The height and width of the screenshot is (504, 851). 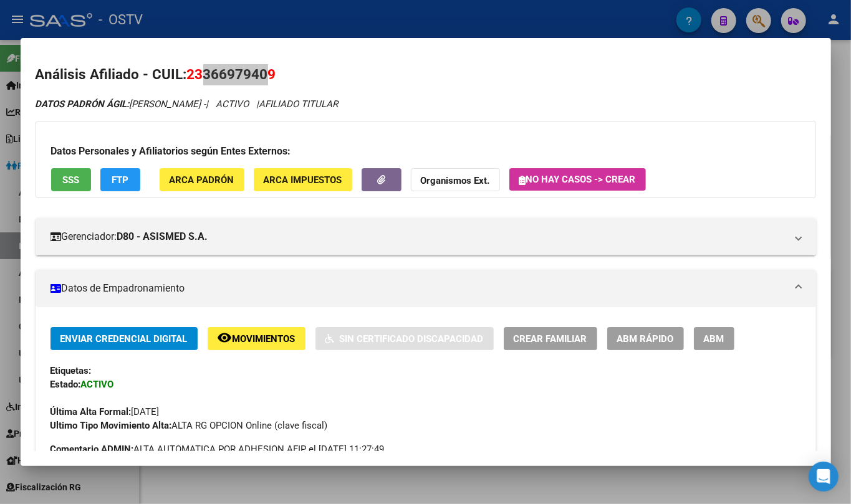 What do you see at coordinates (57, 77) in the screenshot?
I see `img: tab_domain_overview_orange.svg` at bounding box center [57, 77].